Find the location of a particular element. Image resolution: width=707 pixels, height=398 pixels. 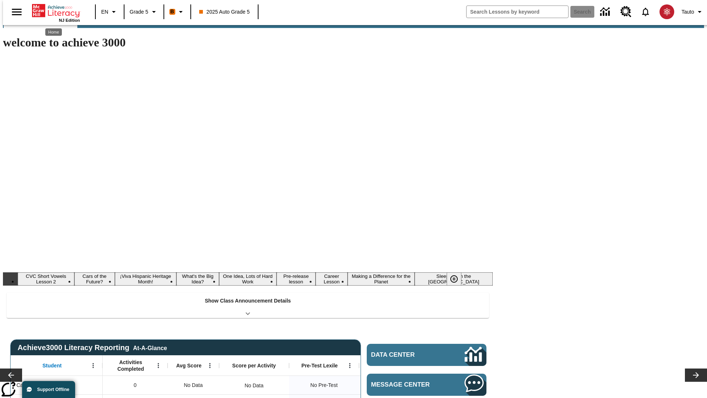

img: avatar image is located at coordinates (667, 12).